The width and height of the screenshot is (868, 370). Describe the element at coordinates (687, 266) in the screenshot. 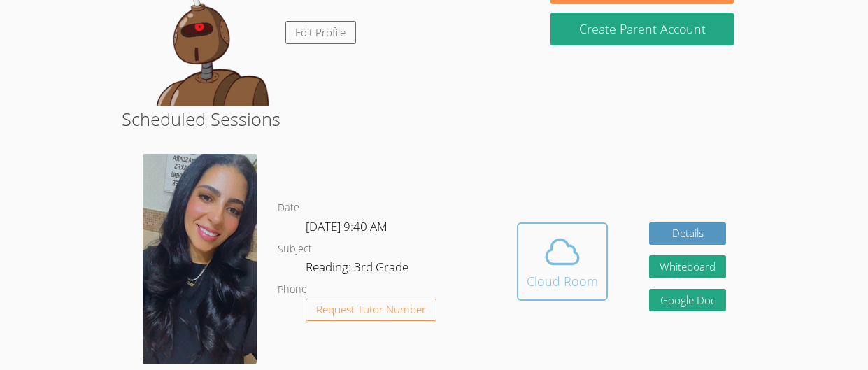

I see `button: Whiteboard` at that location.